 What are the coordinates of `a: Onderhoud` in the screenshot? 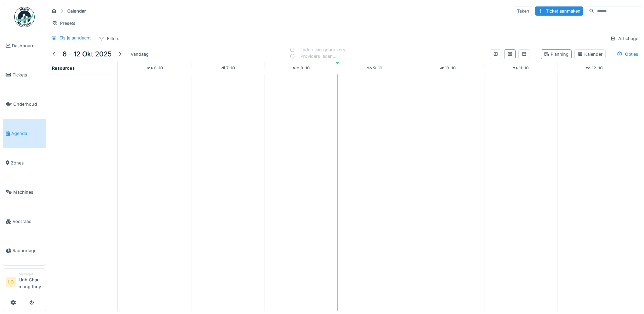 It's located at (25, 104).